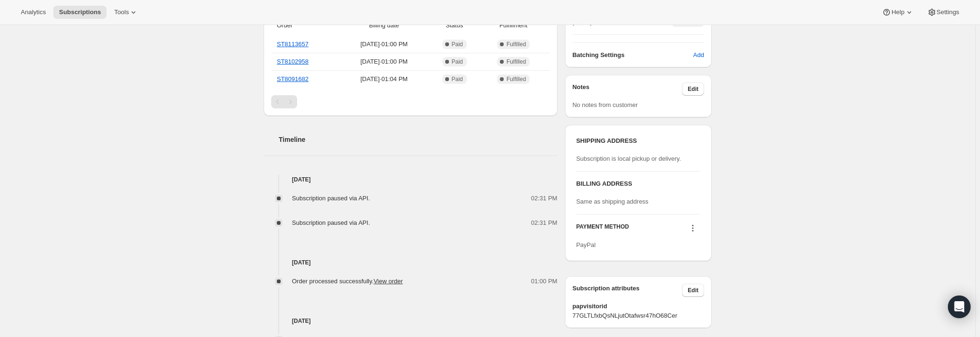 This screenshot has height=337, width=980. I want to click on span: No notes from customer, so click(605, 104).